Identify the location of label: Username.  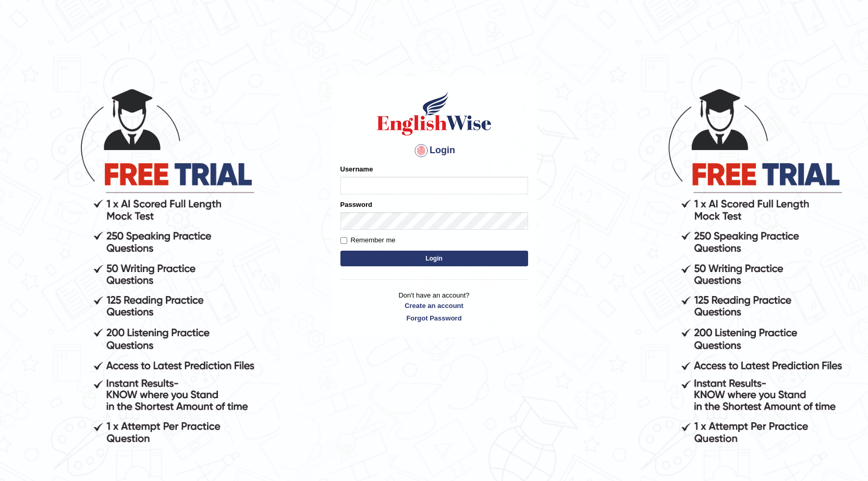
(356, 169).